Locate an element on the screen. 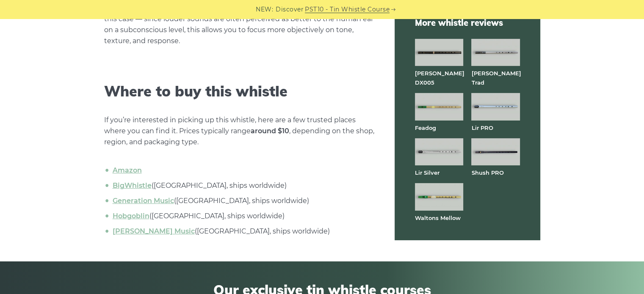  img: Lir Silver tin whistle full front view is located at coordinates (439, 152).